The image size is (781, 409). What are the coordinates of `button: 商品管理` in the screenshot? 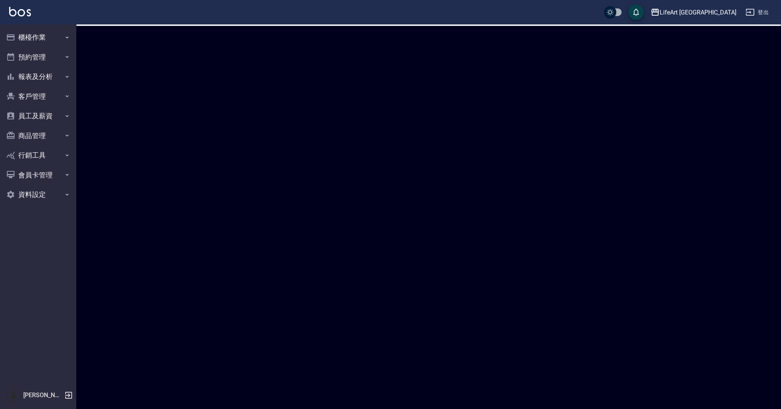 It's located at (38, 136).